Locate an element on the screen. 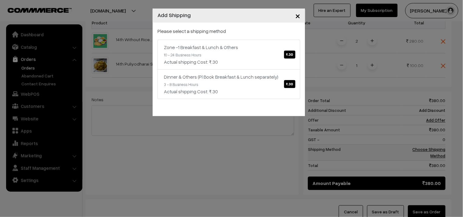 Image resolution: width=463 pixels, height=217 pixels. a: Dinner & Others (Pl Book Breakfast & Lunch separately)₹.30 3 - 8 Business HoursActual shipping Co... is located at coordinates (229, 84).